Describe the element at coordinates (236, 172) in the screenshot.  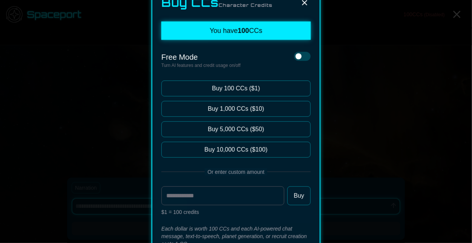
I see `span: Or enter custom amount` at that location.